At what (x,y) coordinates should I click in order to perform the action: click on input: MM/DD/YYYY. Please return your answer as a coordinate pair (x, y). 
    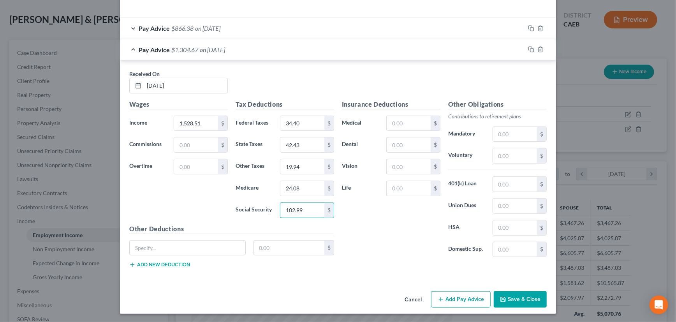
    Looking at the image, I should click on (186, 86).